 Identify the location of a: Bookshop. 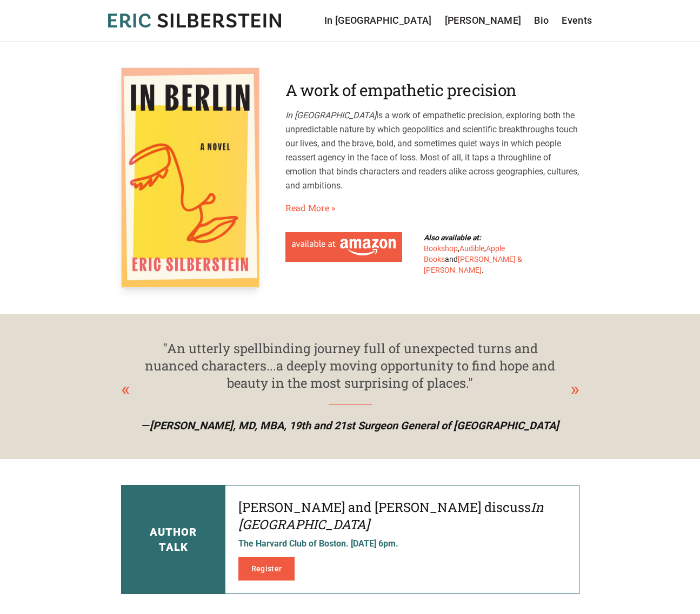
(440, 249).